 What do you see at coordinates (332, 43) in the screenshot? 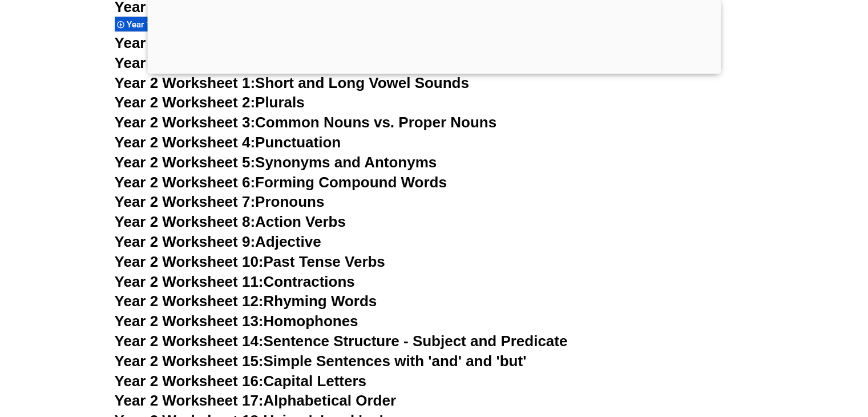
I see `a: Year 2 Comprehension Worksheet 19: The Mischievous Cloud` at bounding box center [332, 43].